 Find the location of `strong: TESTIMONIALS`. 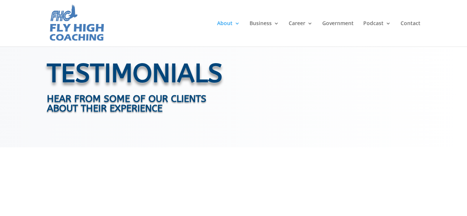

strong: TESTIMONIALS is located at coordinates (135, 73).